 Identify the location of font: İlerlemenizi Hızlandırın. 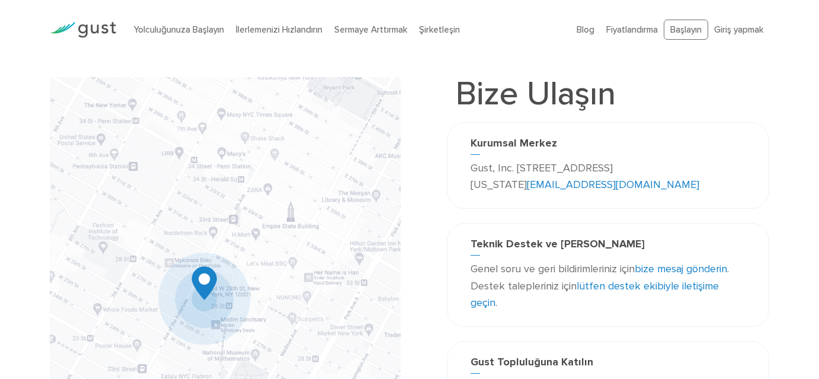
(279, 30).